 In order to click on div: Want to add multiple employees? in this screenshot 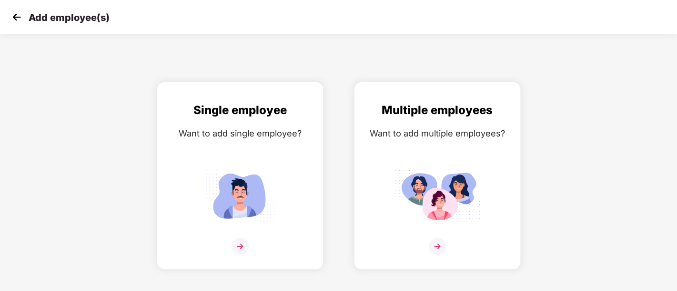, I will do `click(437, 133)`.